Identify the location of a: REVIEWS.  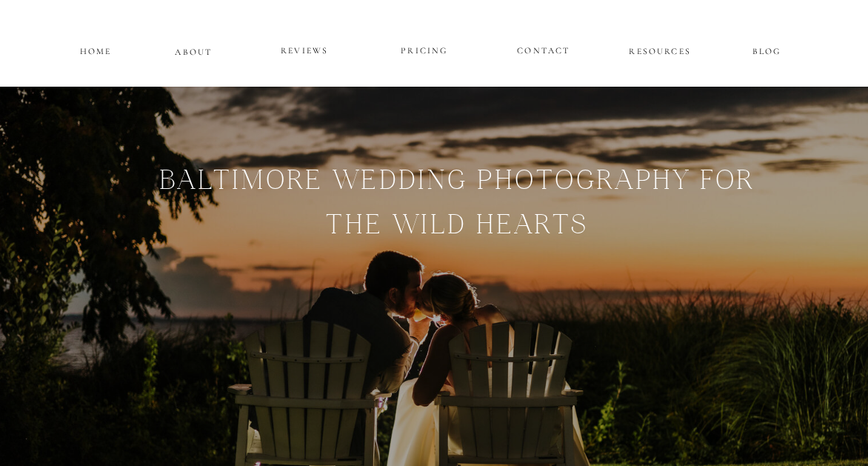
(304, 51).